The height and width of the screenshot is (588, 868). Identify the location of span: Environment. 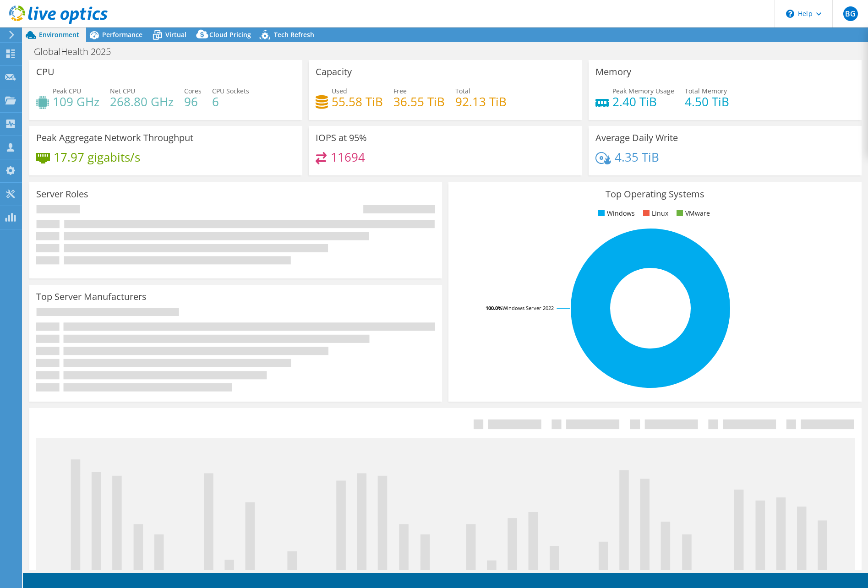
(59, 34).